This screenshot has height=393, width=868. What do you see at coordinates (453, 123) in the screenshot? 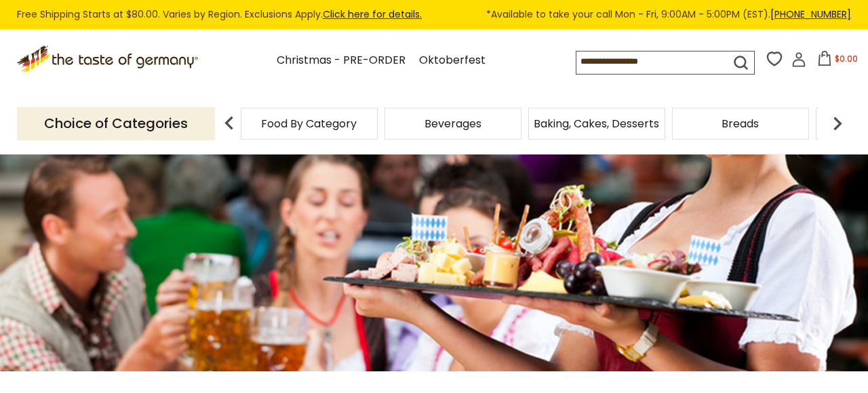
I see `span: Beverages` at bounding box center [453, 123].